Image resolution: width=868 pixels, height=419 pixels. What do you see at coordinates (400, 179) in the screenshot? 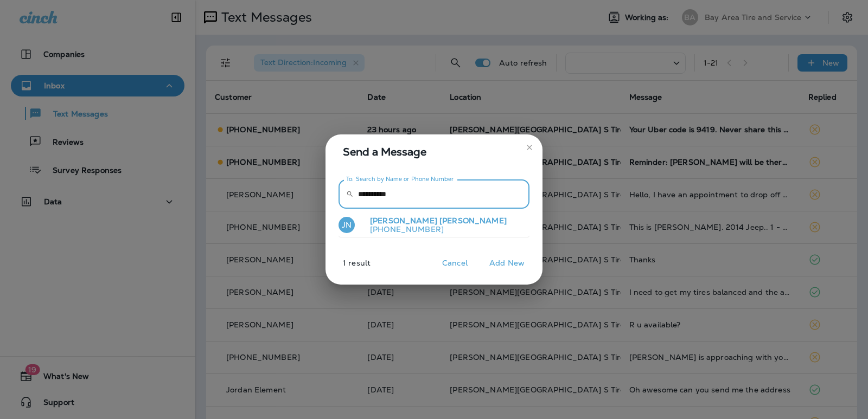
I see `label: To: Search by Name or Phone Number` at bounding box center [400, 179].